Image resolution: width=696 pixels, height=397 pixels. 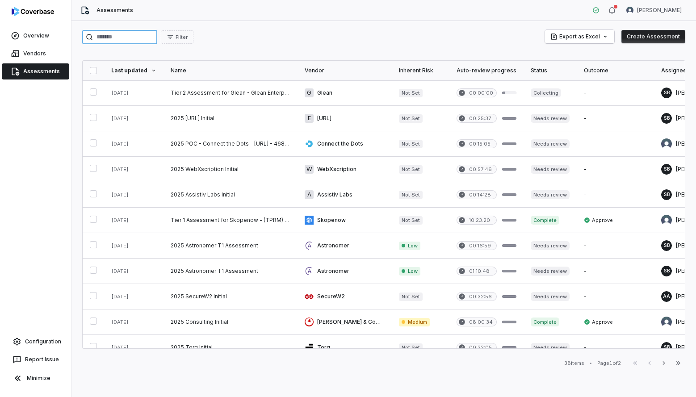 I want to click on div: Page 1 of 2, so click(x=609, y=363).